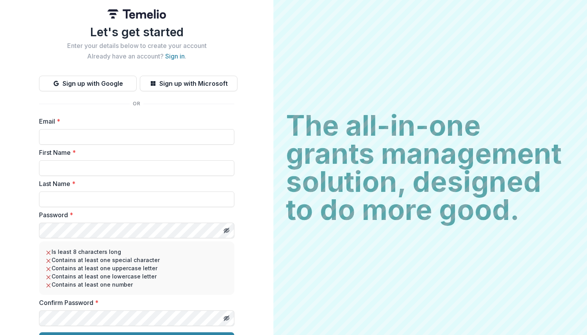 The width and height of the screenshot is (587, 335). What do you see at coordinates (137, 14) in the screenshot?
I see `img: Temelio` at bounding box center [137, 14].